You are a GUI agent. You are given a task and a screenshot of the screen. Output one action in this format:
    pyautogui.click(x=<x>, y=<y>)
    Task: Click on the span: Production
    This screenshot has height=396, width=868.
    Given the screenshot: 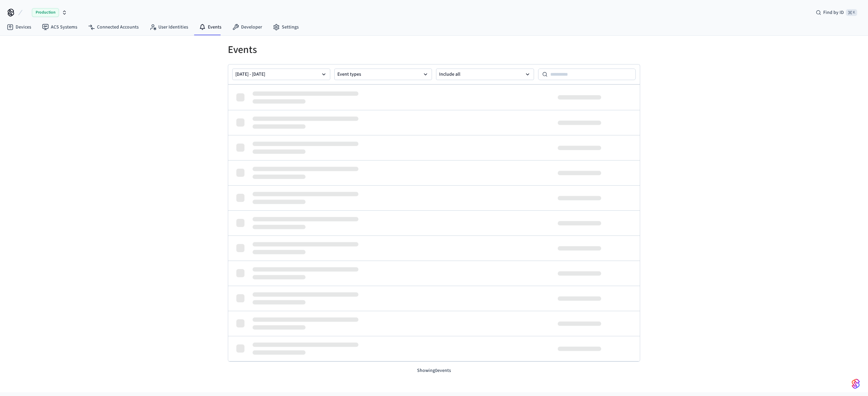 What is the action you would take?
    pyautogui.click(x=45, y=13)
    